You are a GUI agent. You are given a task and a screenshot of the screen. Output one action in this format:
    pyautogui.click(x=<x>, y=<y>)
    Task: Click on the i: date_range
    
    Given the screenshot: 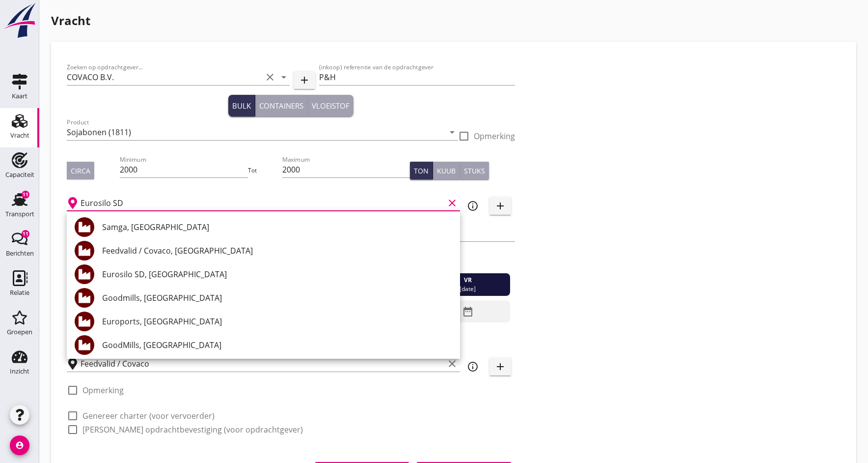 What is the action you would take?
    pyautogui.click(x=468, y=311)
    